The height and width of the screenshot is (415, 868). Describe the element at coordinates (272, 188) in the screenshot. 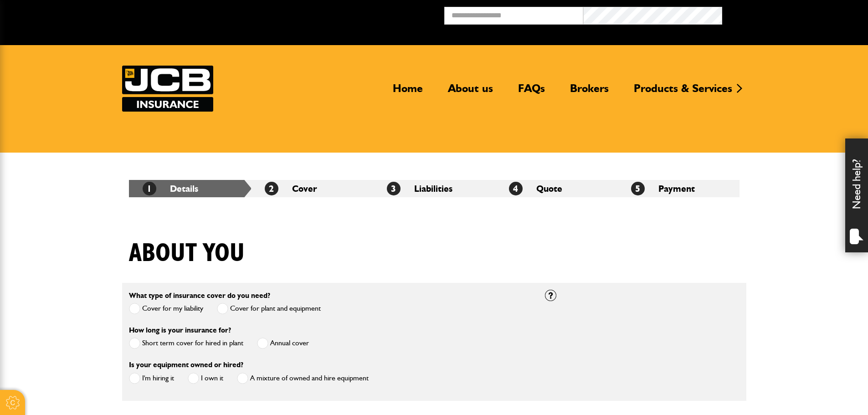

I see `span: 2` at that location.